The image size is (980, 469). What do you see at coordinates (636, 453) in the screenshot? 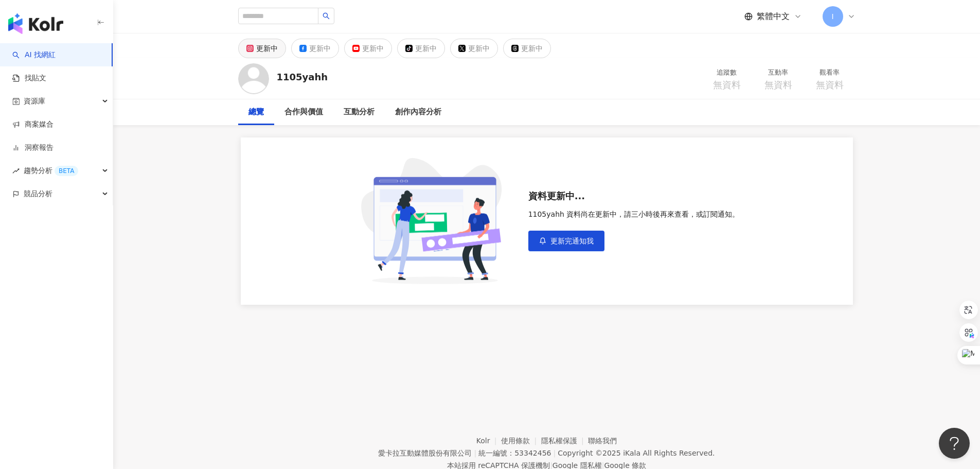
I see `div: Copyright © 2025 All Rights Reserved.` at bounding box center [636, 453].